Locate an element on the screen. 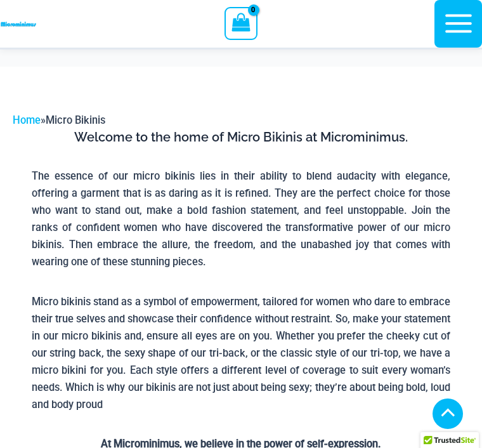 This screenshot has height=448, width=482. a: Home is located at coordinates (27, 120).